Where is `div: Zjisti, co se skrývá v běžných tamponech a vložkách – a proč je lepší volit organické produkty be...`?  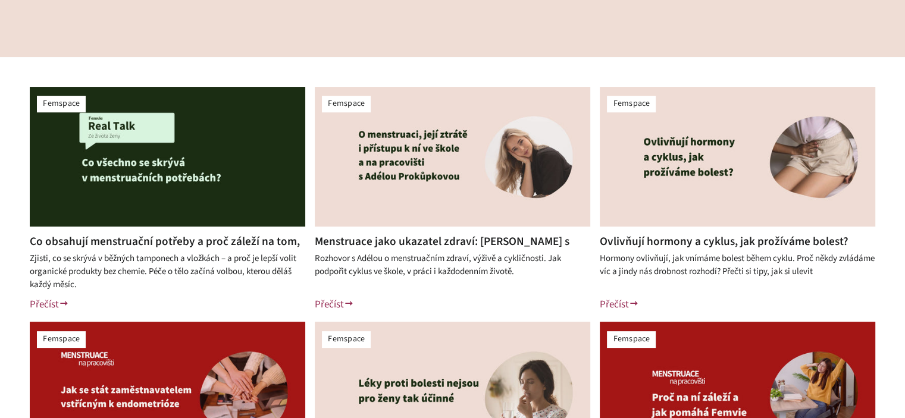 div: Zjisti, co se skrývá v běžných tamponech a vložkách – a proč je lepší volit organické produkty be... is located at coordinates (167, 271).